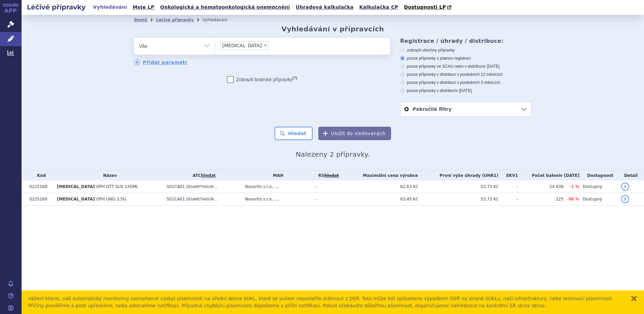  I want to click on span: -1 %, so click(574, 186).